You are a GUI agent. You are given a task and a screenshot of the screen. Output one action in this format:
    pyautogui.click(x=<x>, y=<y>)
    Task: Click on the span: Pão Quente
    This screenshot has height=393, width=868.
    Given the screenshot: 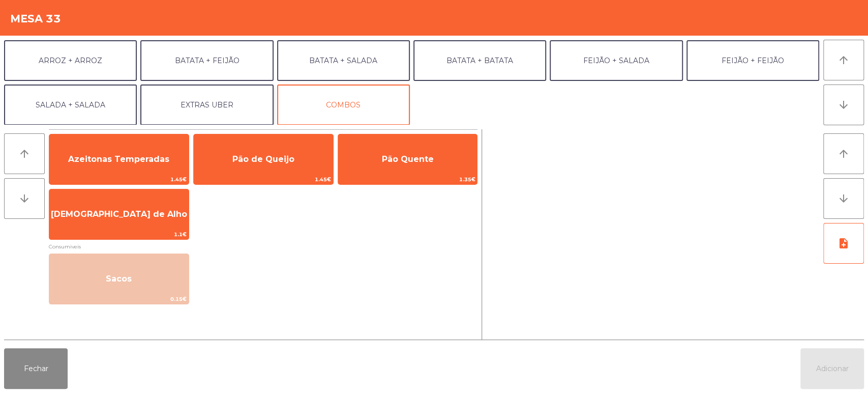 What is the action you would take?
    pyautogui.click(x=408, y=159)
    